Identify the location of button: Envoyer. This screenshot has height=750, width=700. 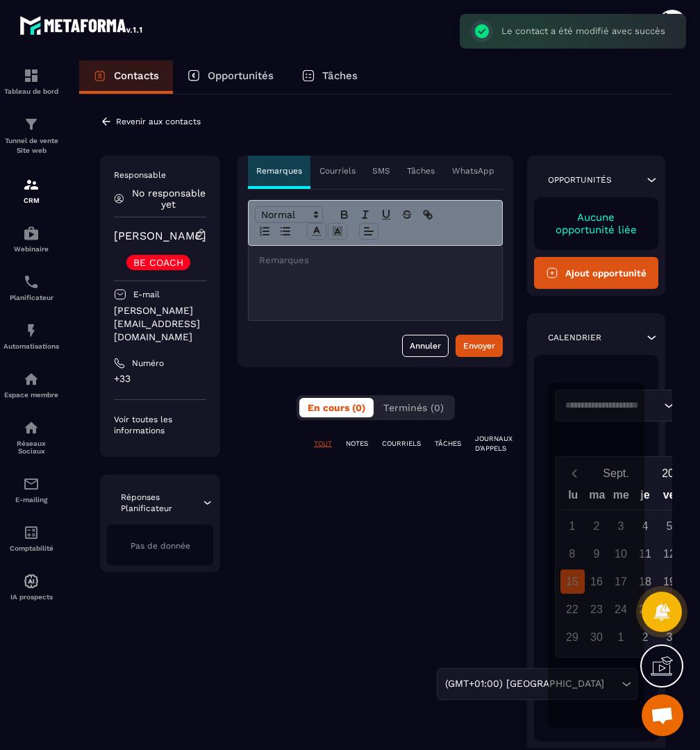
(479, 346).